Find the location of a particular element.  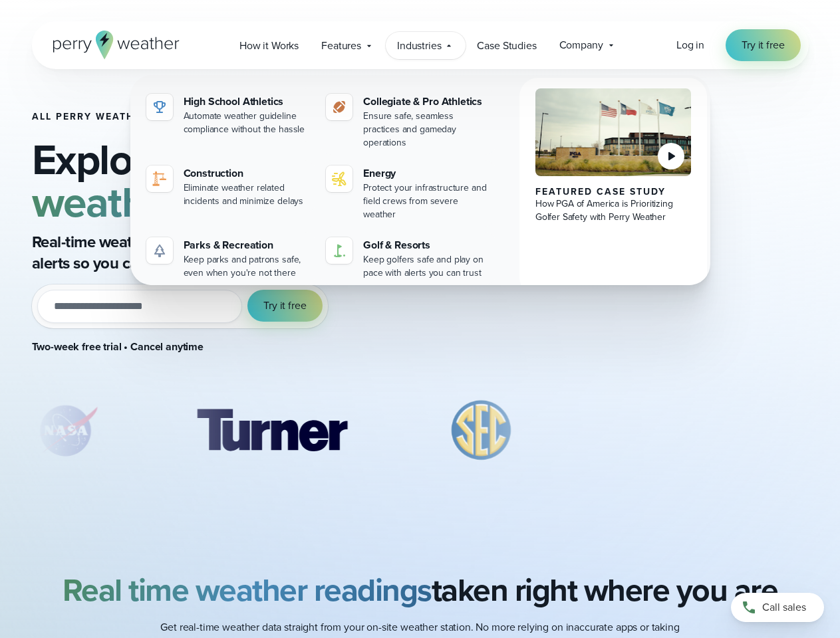

a: How it Works is located at coordinates (269, 45).